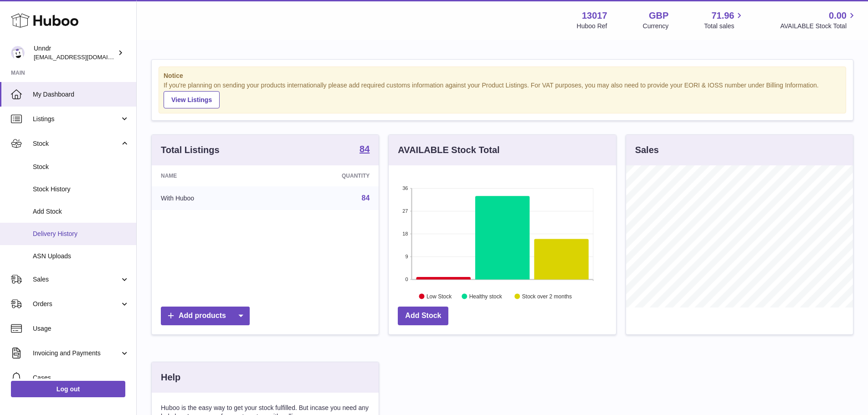 The image size is (868, 415). I want to click on a: Log out, so click(68, 389).